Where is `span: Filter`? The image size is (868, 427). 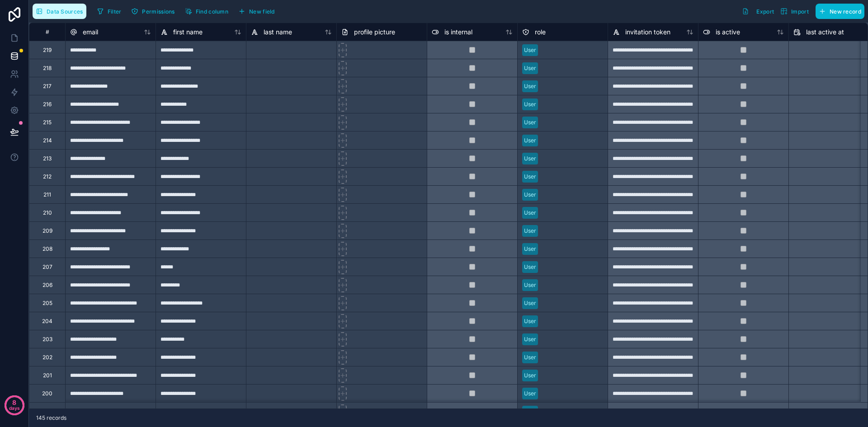
span: Filter is located at coordinates (115, 11).